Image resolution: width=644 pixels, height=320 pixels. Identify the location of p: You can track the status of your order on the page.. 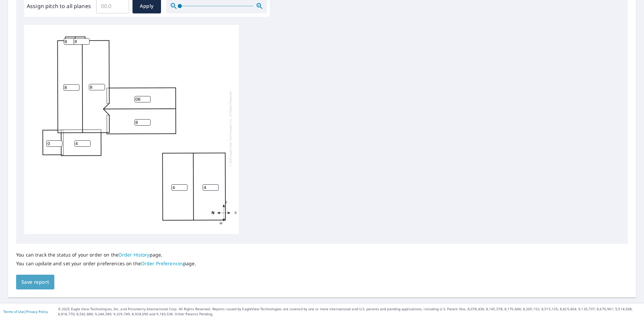
(106, 255).